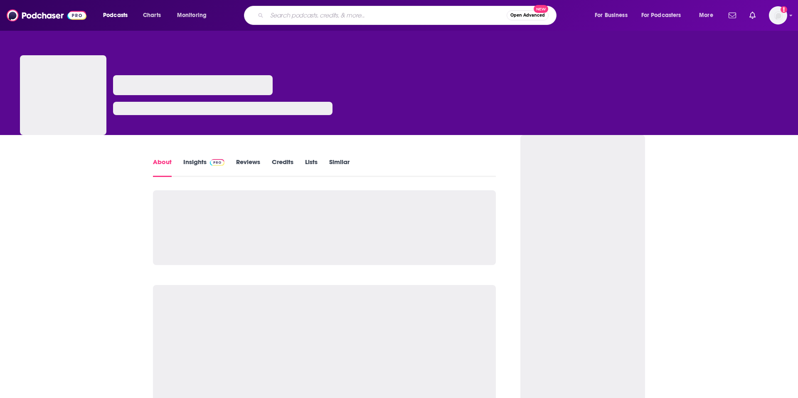  What do you see at coordinates (47, 15) in the screenshot?
I see `img: Podchaser - Follow, Share and Rate Podcasts` at bounding box center [47, 15].